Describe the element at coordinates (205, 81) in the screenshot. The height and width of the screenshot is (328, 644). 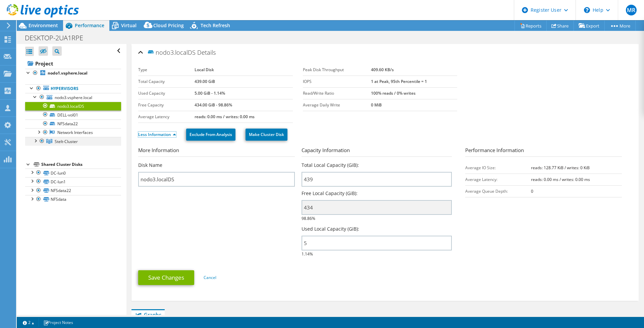
I see `b: 439.00 GiB` at that location.